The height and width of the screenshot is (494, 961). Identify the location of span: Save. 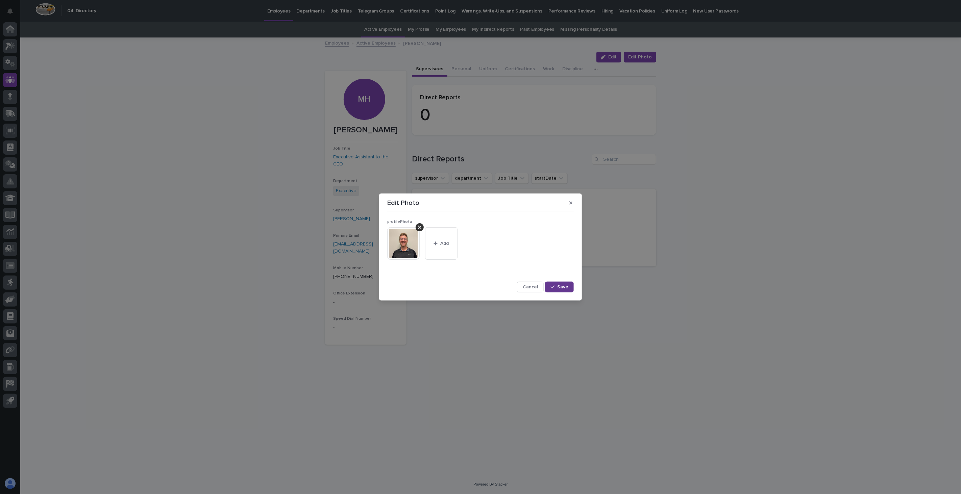
(562, 287).